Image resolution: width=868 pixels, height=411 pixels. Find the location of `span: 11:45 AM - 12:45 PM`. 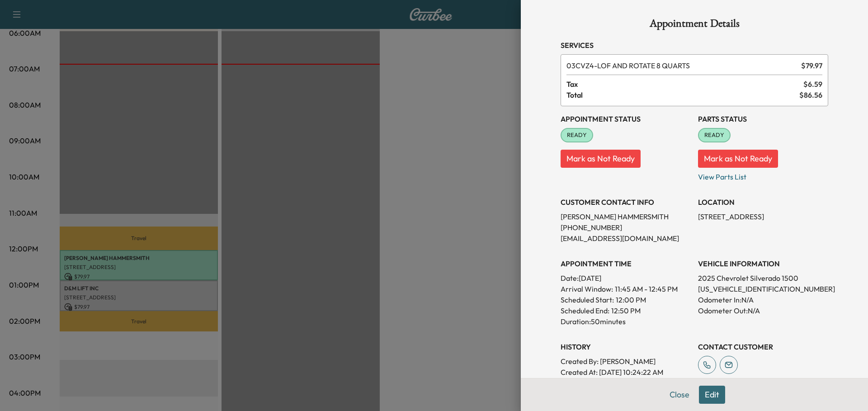

span: 11:45 AM - 12:45 PM is located at coordinates (646, 289).